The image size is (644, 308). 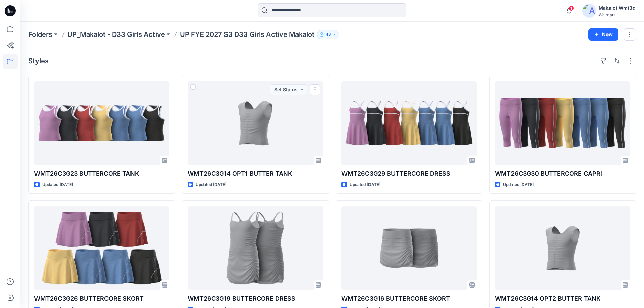 I want to click on a: UP_Makalot - D33 Girls Active, so click(x=116, y=35).